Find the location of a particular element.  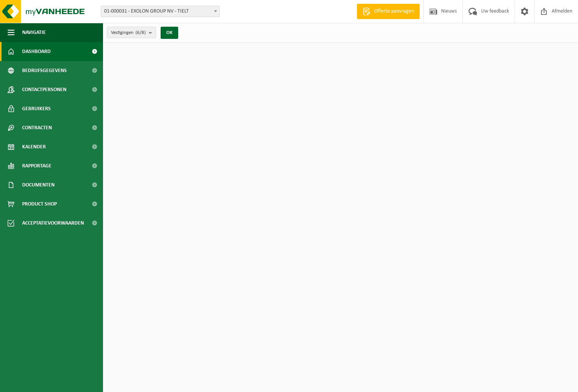

button: OK is located at coordinates (169, 33).